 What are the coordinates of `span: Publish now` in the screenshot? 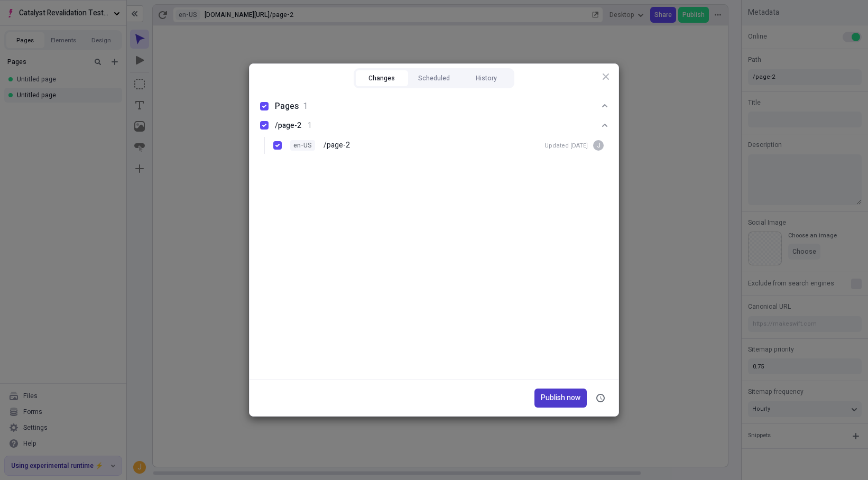 It's located at (561, 398).